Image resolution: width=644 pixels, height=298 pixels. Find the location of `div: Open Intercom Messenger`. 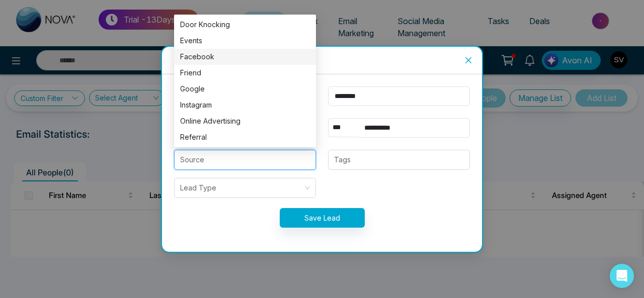

div: Open Intercom Messenger is located at coordinates (622, 276).